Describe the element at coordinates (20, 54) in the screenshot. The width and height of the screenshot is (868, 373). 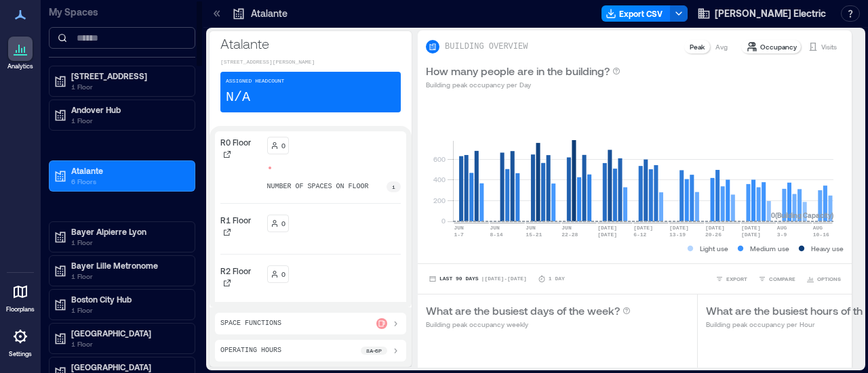
I see `a: Analytics` at that location.